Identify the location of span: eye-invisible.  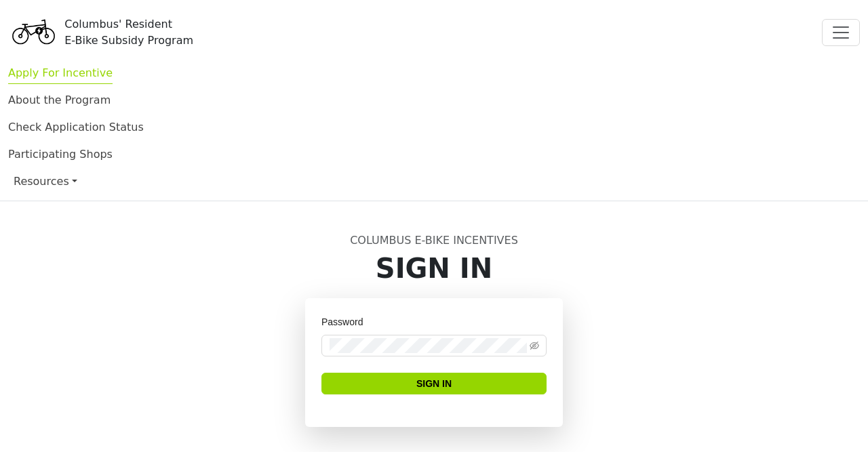
(535, 345).